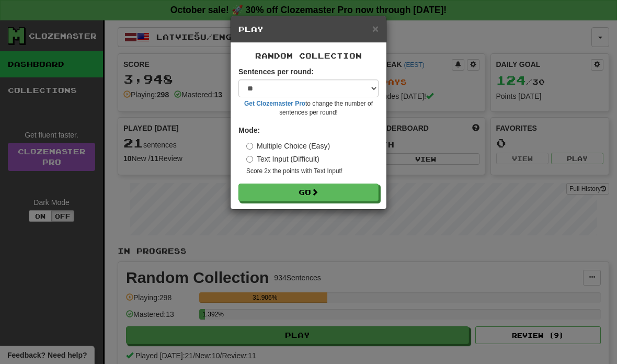 This screenshot has height=364, width=617. Describe the element at coordinates (288, 146) in the screenshot. I see `label: Multiple Choice (Easy)` at that location.